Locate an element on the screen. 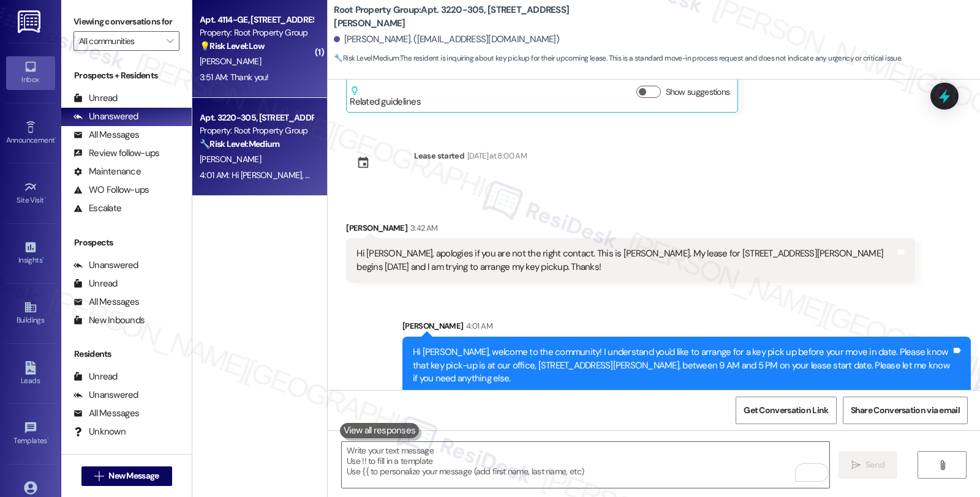  div: Escalate is located at coordinates (97, 208).